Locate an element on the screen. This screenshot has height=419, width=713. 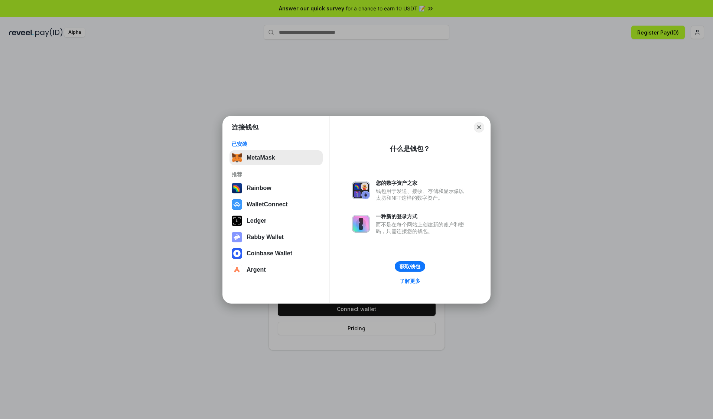
div: MetaMask is located at coordinates (261, 158).